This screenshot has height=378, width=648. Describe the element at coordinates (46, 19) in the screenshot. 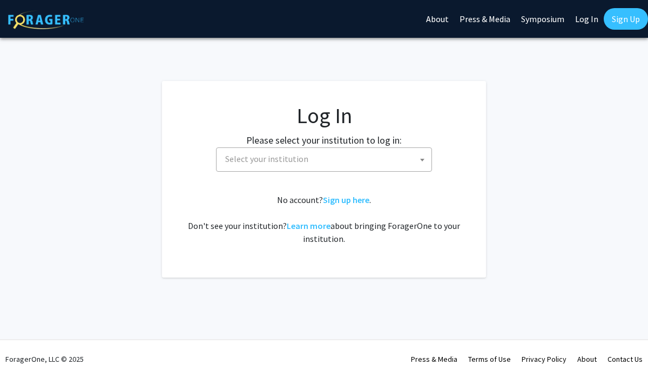

I see `img: ForagerOne Logo` at that location.